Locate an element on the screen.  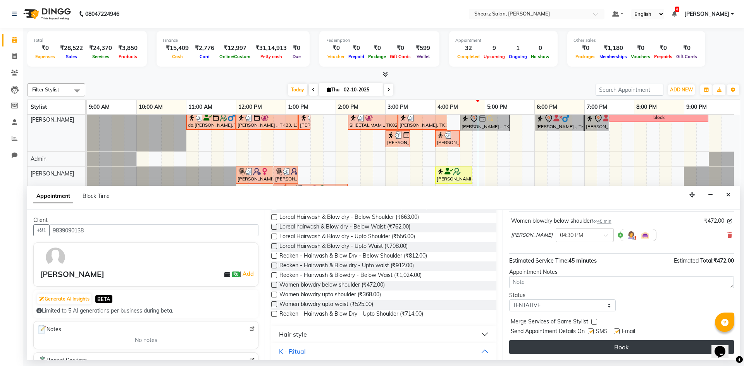
div: ₹1,180 is located at coordinates (613, 48).